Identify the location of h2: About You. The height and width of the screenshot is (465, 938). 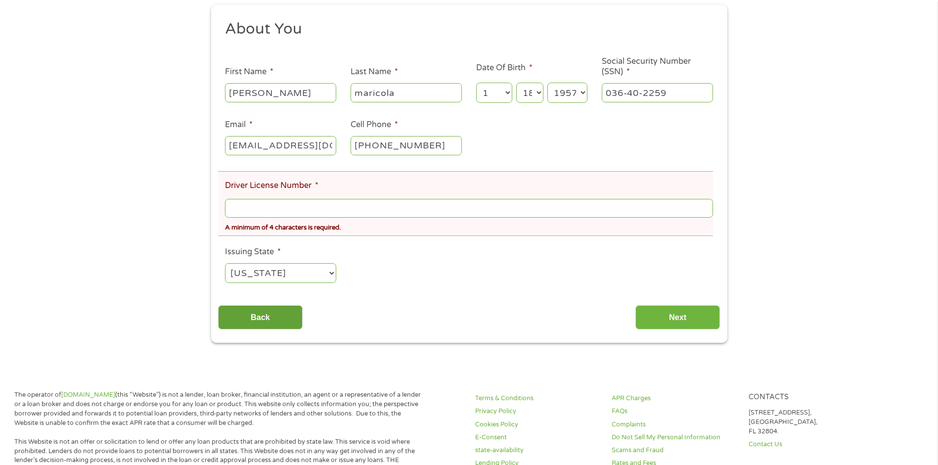
(465, 29).